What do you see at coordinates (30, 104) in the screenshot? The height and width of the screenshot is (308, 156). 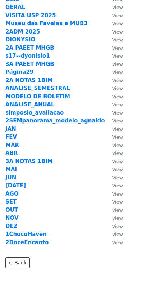 I see `strong: ANALISE_ANUAL` at bounding box center [30, 104].